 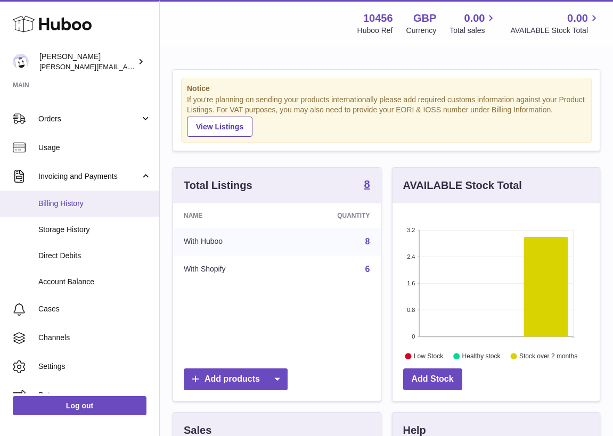 I want to click on text: 2.4, so click(x=411, y=257).